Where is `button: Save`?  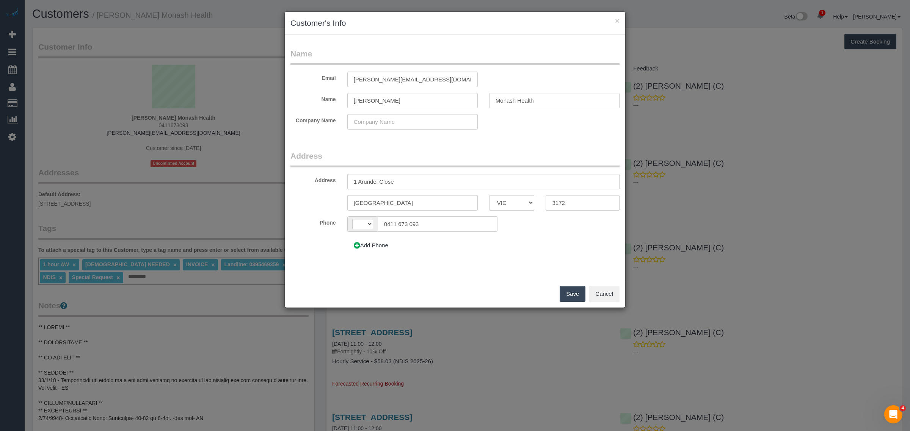 button: Save is located at coordinates (572, 294).